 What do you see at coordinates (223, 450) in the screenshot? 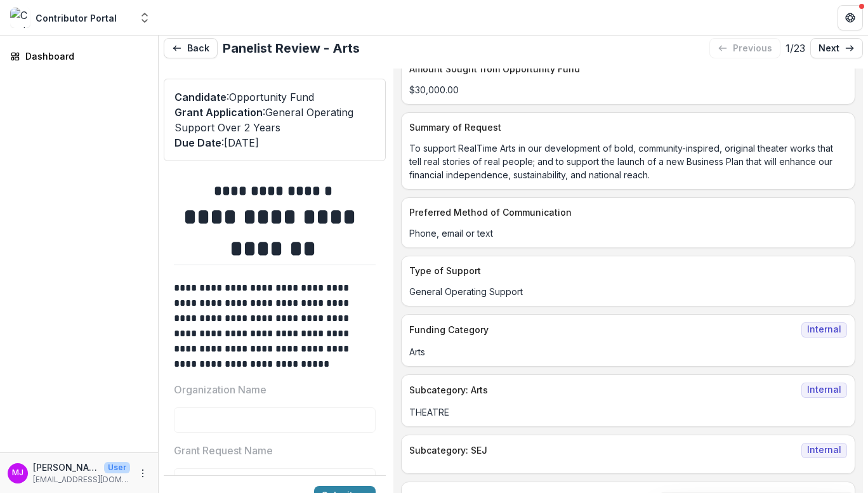
I see `p: Grant Request Name` at bounding box center [223, 450].